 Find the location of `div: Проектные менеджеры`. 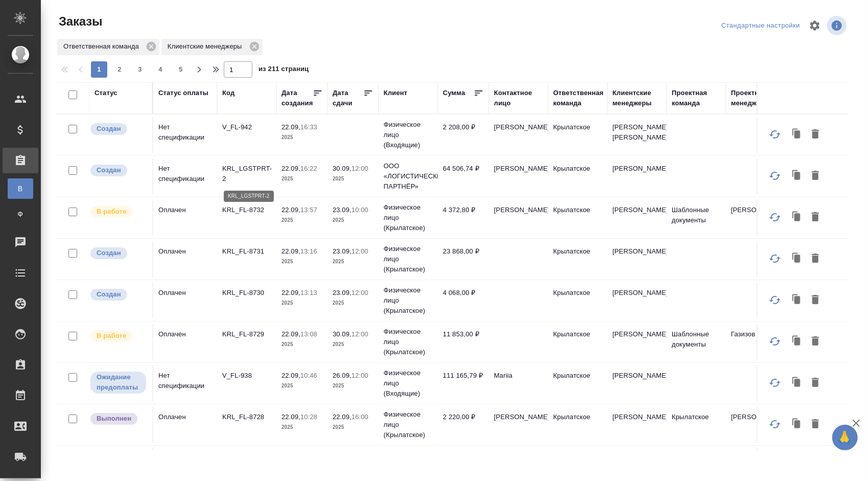

div: Проектные менеджеры is located at coordinates (756, 98).